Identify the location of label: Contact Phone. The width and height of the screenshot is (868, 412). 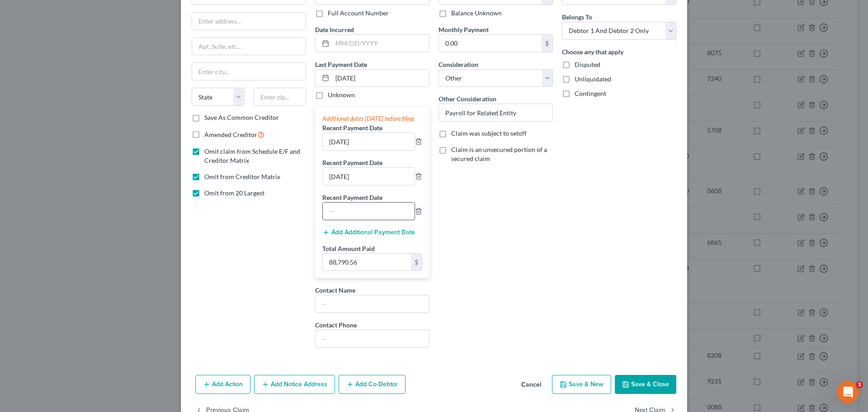
(336, 325).